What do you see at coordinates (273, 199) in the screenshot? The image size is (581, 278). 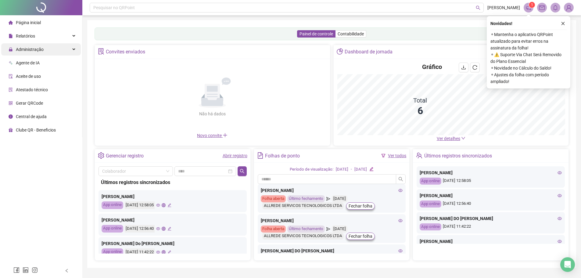 I see `div: Folha aberta` at bounding box center [273, 199].